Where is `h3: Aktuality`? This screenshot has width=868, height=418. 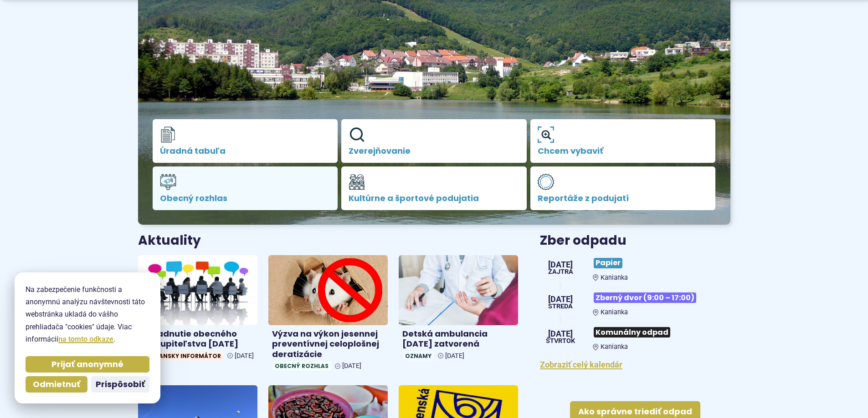 h3: Aktuality is located at coordinates (169, 241).